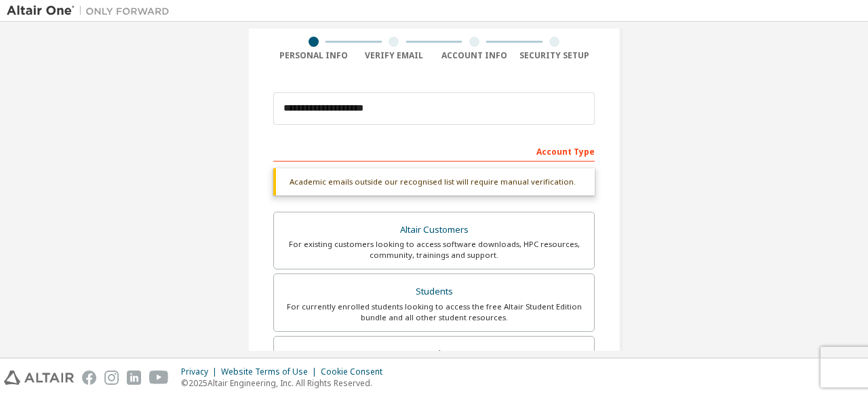  I want to click on p: © 2025 Altair Engineering, Inc. All Rights Reserved., so click(285, 382).